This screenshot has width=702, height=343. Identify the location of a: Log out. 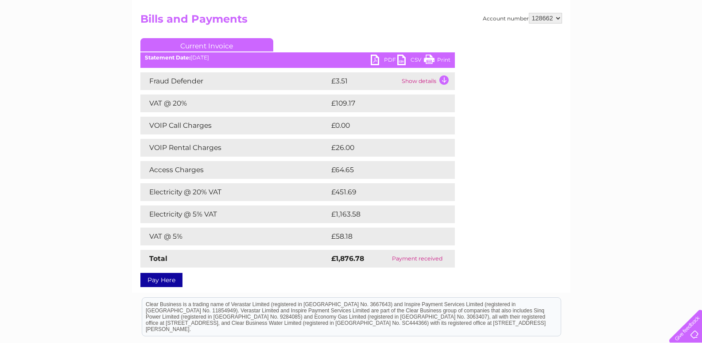
(683, 41).